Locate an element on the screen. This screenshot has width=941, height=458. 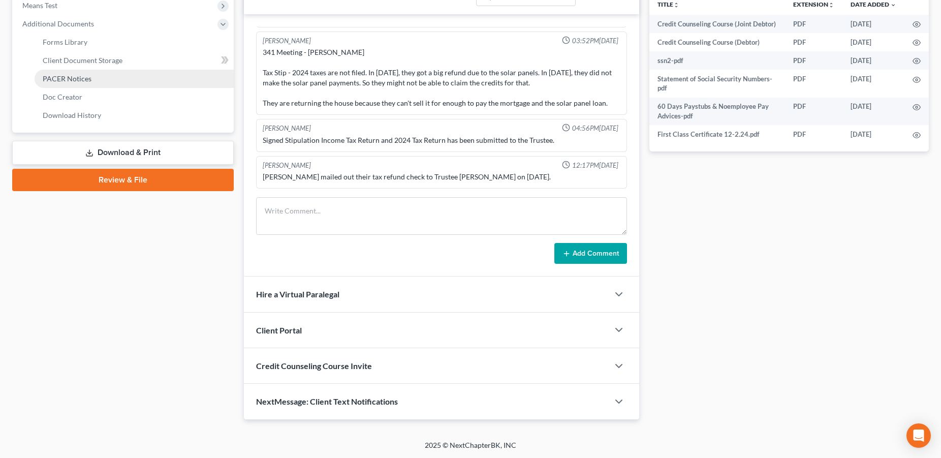
span: Additional Documents is located at coordinates (58, 23).